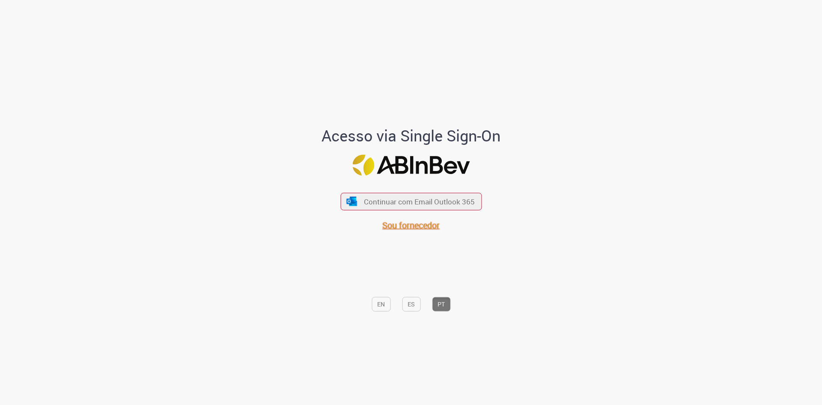 Image resolution: width=822 pixels, height=405 pixels. What do you see at coordinates (411, 225) in the screenshot?
I see `span: Sou fornecedor` at bounding box center [411, 225].